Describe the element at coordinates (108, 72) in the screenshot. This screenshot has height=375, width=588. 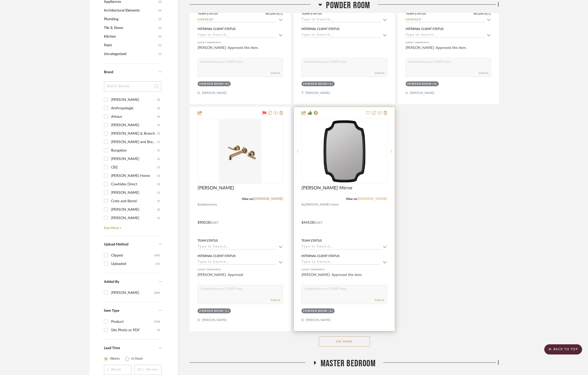
I see `span: Brand` at that location.